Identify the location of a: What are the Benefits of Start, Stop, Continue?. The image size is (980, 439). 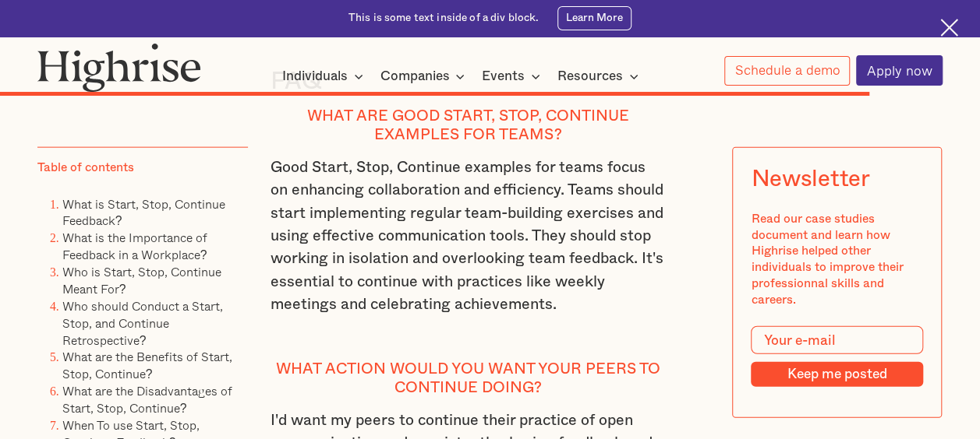
(148, 366).